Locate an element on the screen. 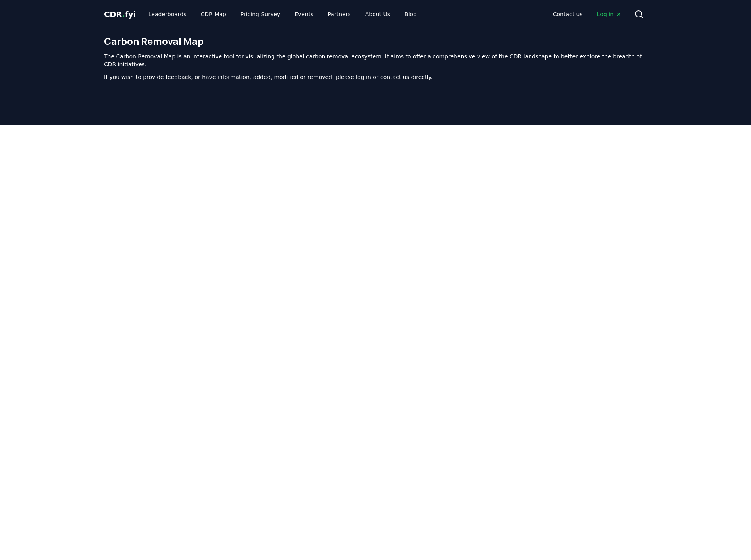 The image size is (751, 560). a: Log in is located at coordinates (610, 14).